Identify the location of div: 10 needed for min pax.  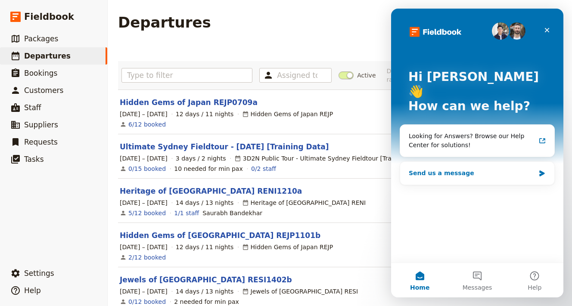
(209, 169).